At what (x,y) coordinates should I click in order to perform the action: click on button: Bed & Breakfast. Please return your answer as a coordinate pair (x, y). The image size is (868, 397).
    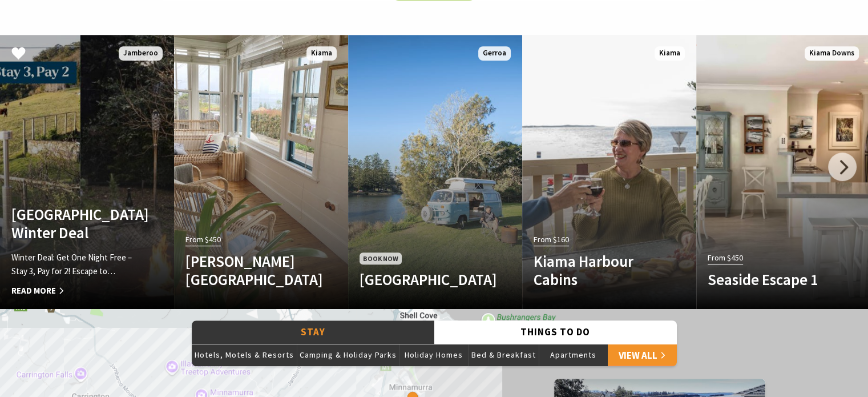
    Looking at the image, I should click on (503, 355).